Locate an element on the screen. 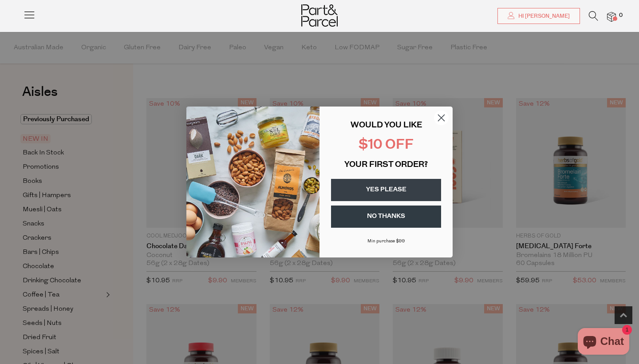 The image size is (639, 364). a: 0 is located at coordinates (611, 17).